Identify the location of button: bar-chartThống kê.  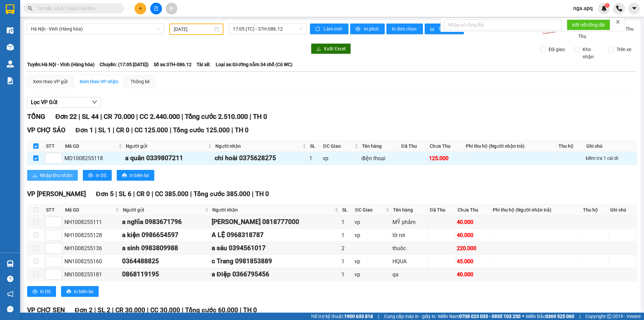
(444, 29).